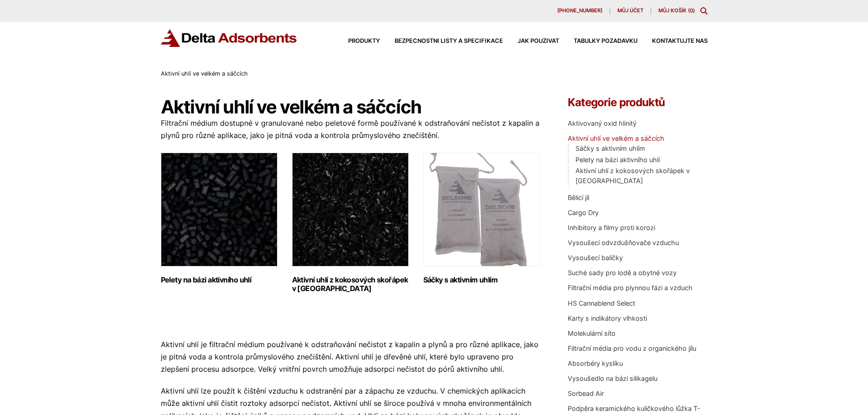 This screenshot has height=415, width=868. Describe the element at coordinates (595, 258) in the screenshot. I see `font: Vysoušecí balíčky` at that location.